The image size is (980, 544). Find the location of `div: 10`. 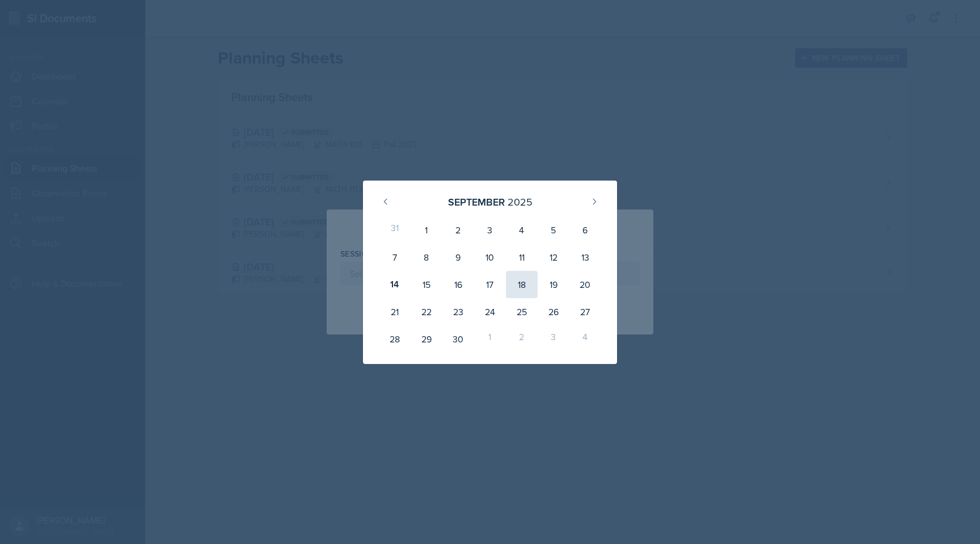

div: 10 is located at coordinates (490, 257).